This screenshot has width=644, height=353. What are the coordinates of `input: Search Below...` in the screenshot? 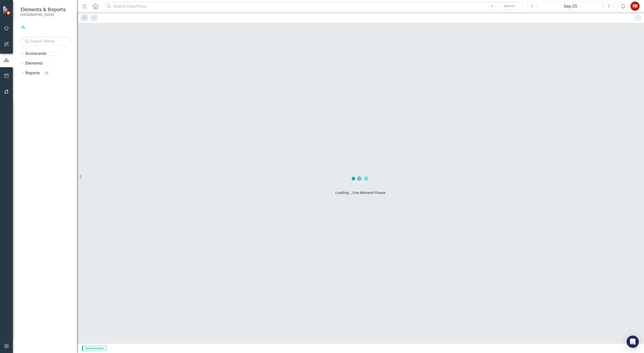 It's located at (46, 41).